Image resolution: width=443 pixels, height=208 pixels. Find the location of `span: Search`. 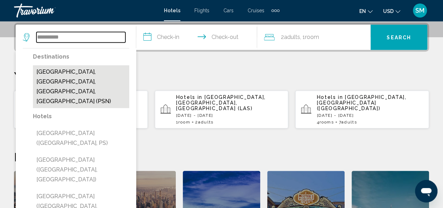

span: Search is located at coordinates (399, 38).